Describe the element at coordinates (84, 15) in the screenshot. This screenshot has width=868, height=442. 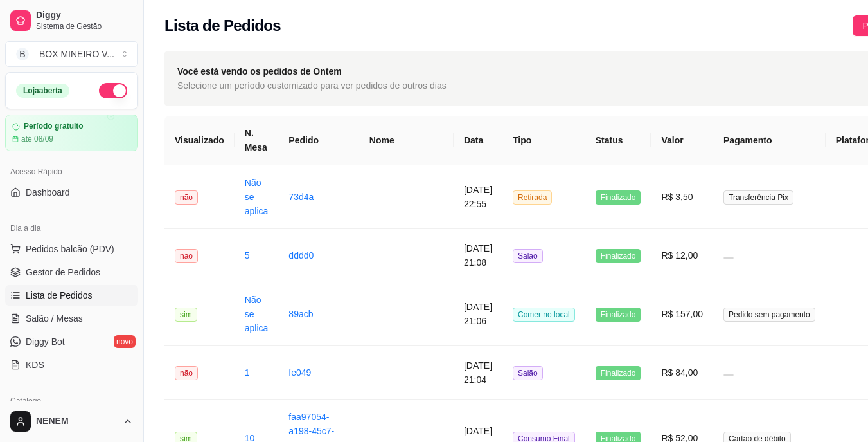
I see `span: Diggy` at that location.